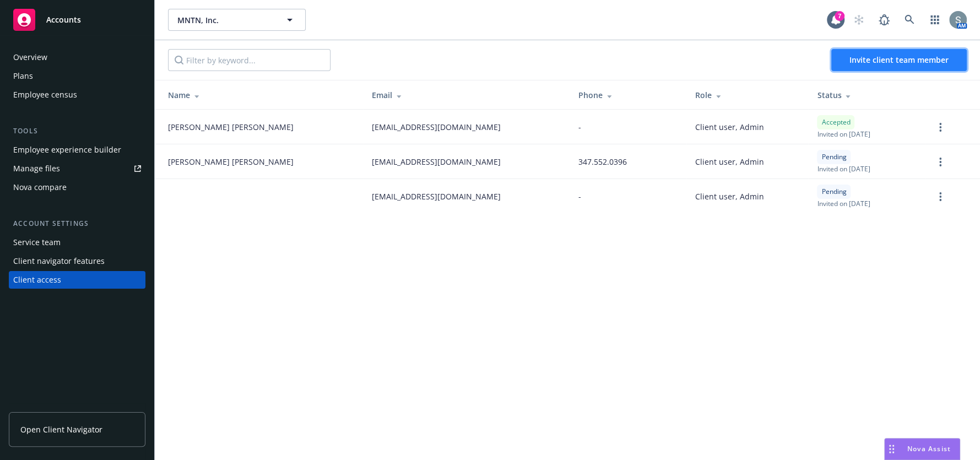  What do you see at coordinates (747, 95) in the screenshot?
I see `div: Role` at bounding box center [747, 95].